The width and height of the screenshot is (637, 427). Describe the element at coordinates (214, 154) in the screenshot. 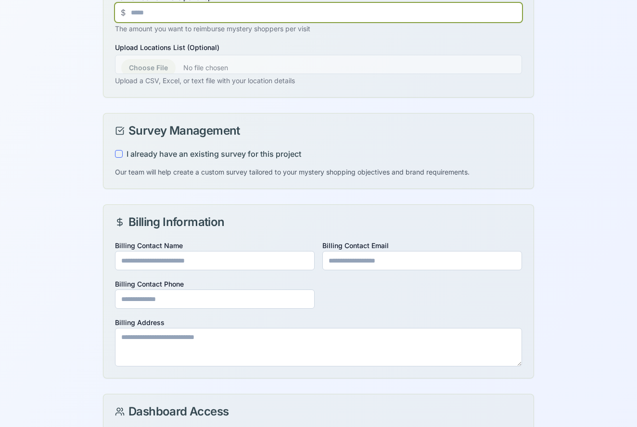

I see `label: I already have an existing survey for this project` at that location.